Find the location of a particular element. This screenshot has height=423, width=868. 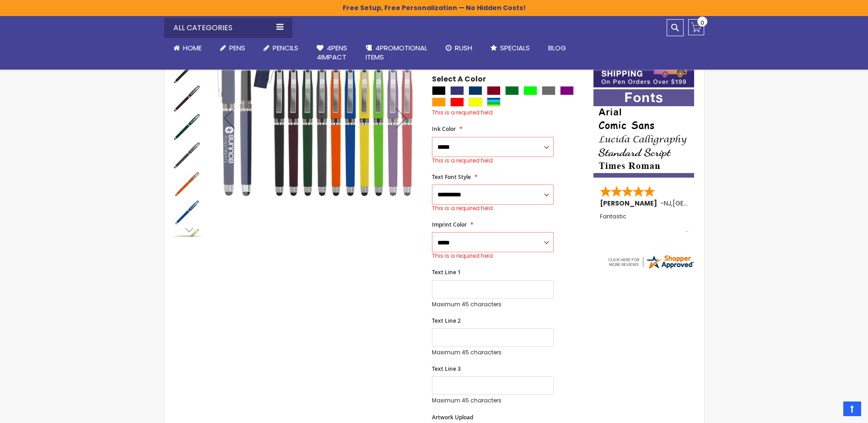

div: Purple is located at coordinates (567, 91).